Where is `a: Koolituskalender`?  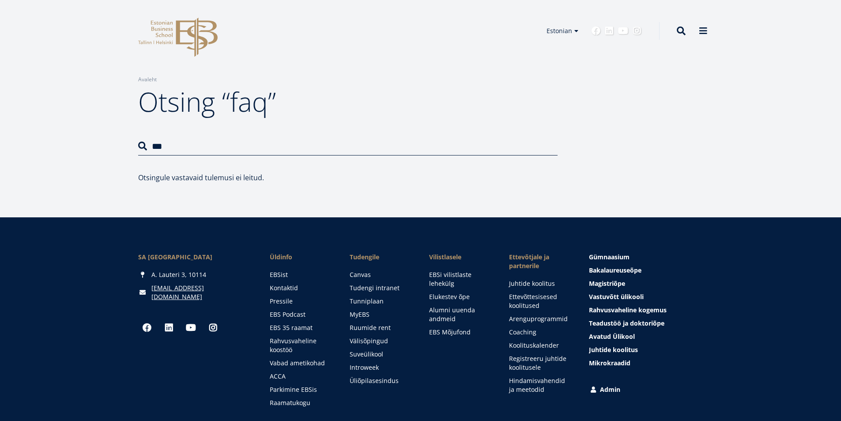 a: Koolituskalender is located at coordinates (540, 345).